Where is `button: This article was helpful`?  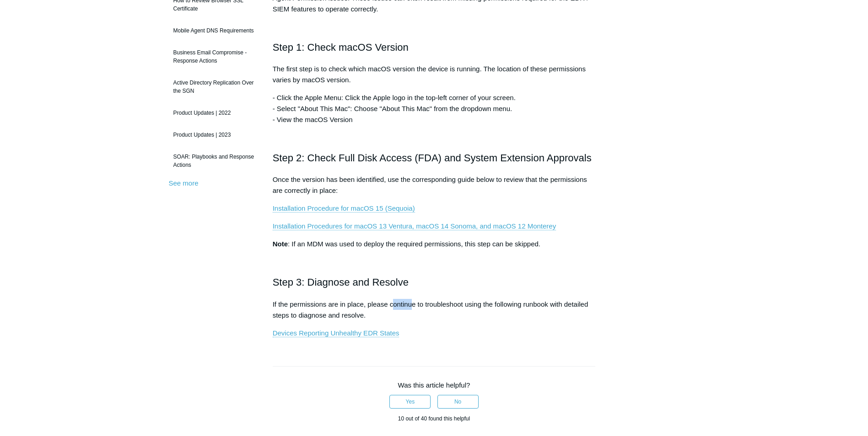 button: This article was helpful is located at coordinates (410, 401).